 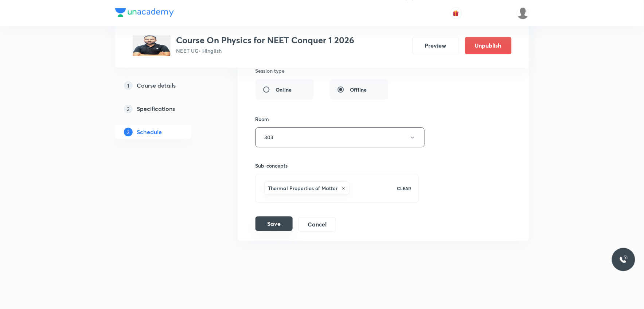 I want to click on p: NEET UG • Hinglish, so click(x=266, y=51).